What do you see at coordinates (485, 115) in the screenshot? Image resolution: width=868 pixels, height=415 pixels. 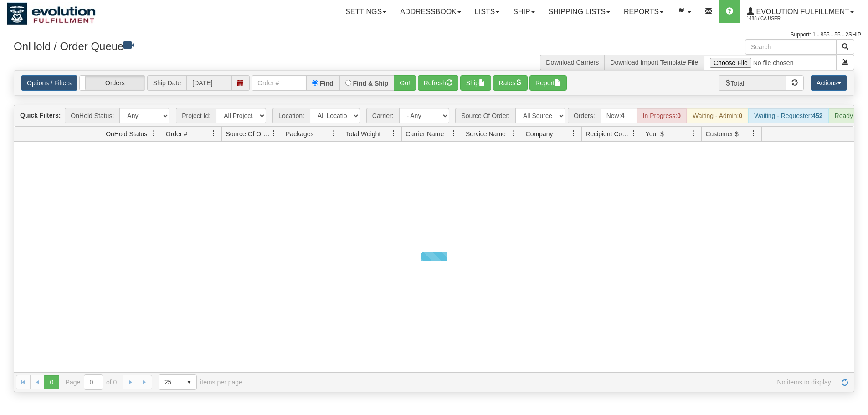 I see `span: Source Of Order:` at bounding box center [485, 115].